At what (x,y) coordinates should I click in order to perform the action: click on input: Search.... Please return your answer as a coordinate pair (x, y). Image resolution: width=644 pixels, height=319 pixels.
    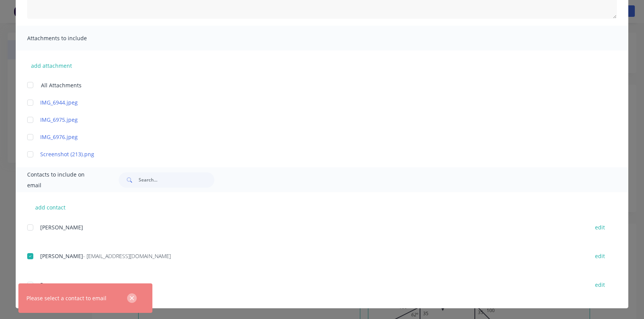
    Looking at the image, I should click on (177, 180).